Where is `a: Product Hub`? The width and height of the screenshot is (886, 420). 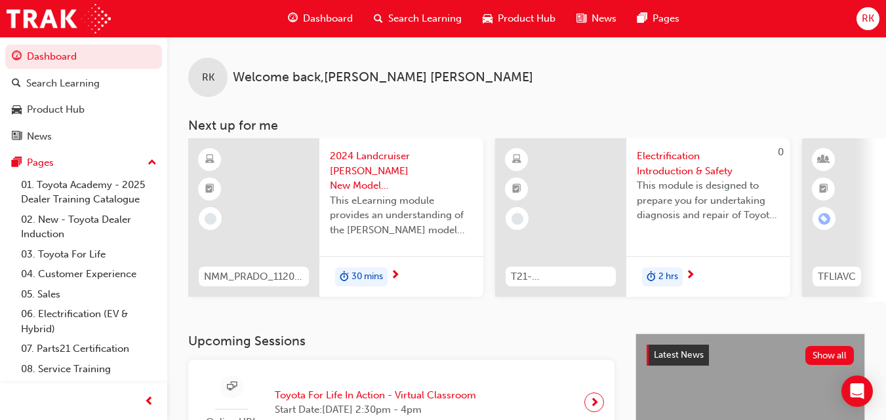
a: Product Hub is located at coordinates (83, 110).